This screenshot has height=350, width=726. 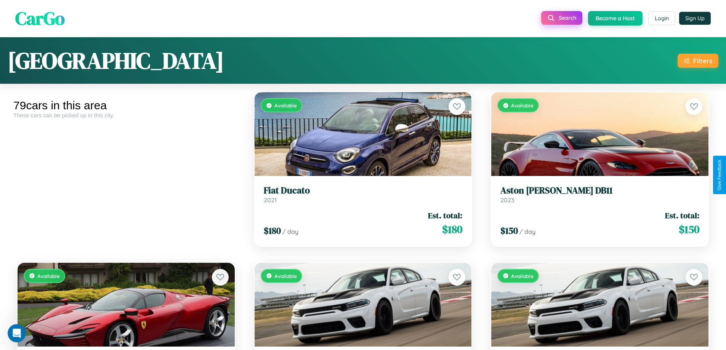 I want to click on span: Search, so click(x=567, y=18).